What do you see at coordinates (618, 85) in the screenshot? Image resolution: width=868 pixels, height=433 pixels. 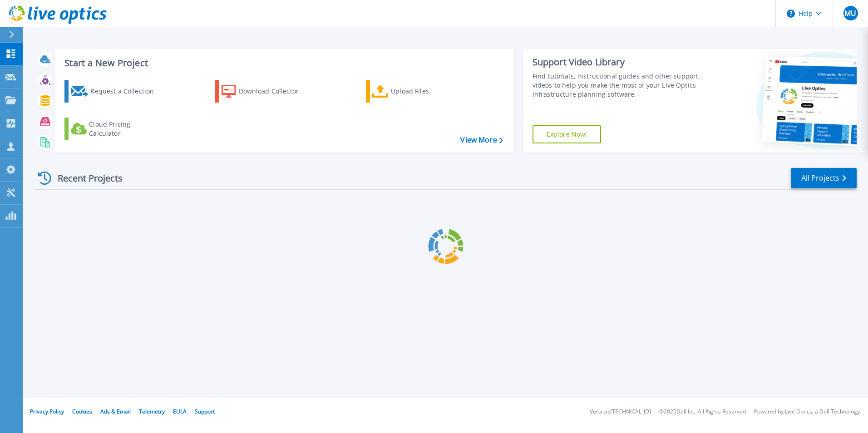 I see `div: Find tutorials, instructional guides and other support videos to help you make the most of your L...` at bounding box center [618, 85].